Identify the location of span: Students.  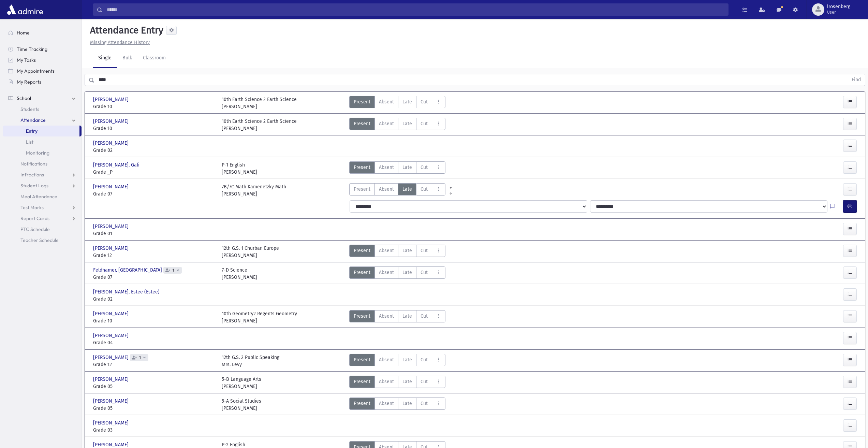
(30, 109).